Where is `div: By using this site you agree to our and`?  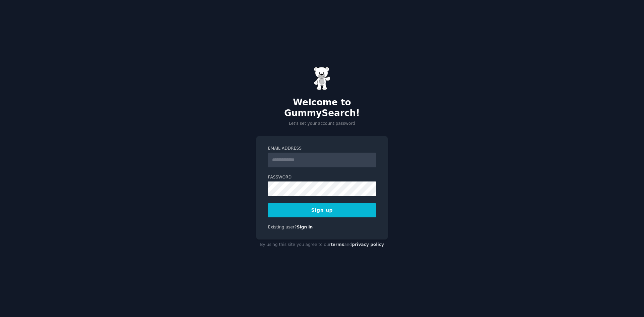 div: By using this site you agree to our and is located at coordinates (322, 245).